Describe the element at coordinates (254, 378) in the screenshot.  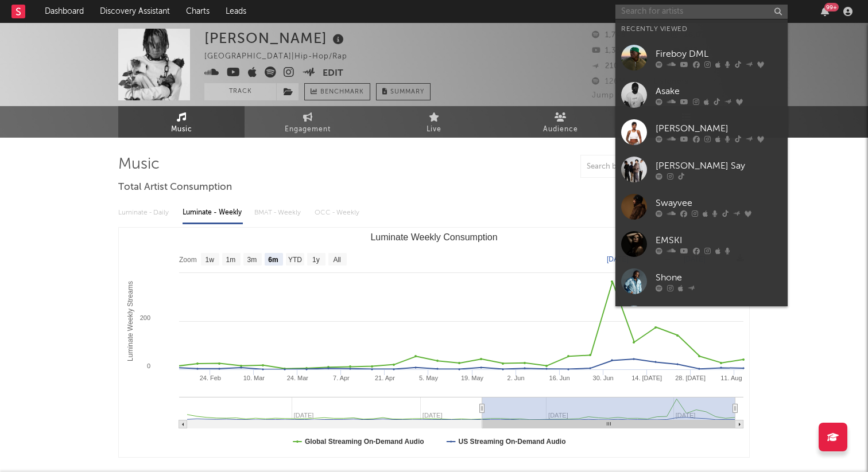
I see `text: 10. Mar` at that location.